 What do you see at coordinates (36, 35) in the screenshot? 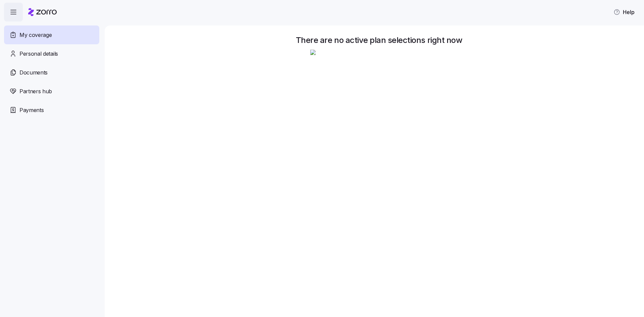
I see `span: My coverage` at bounding box center [36, 35].